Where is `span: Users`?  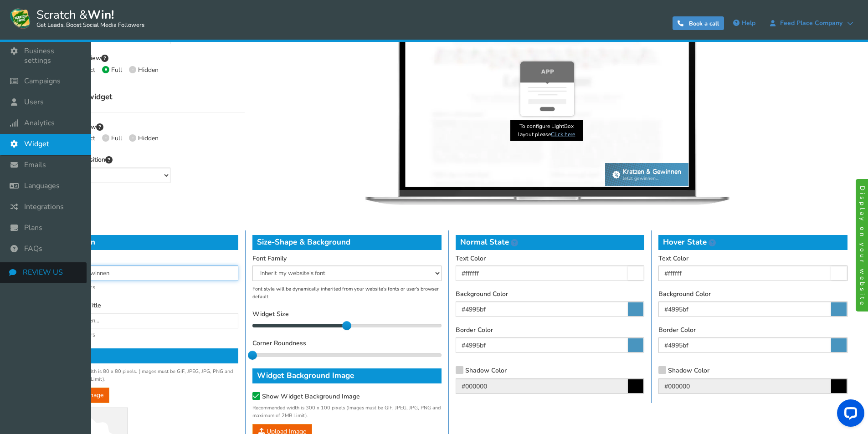
span: Users is located at coordinates (34, 102).